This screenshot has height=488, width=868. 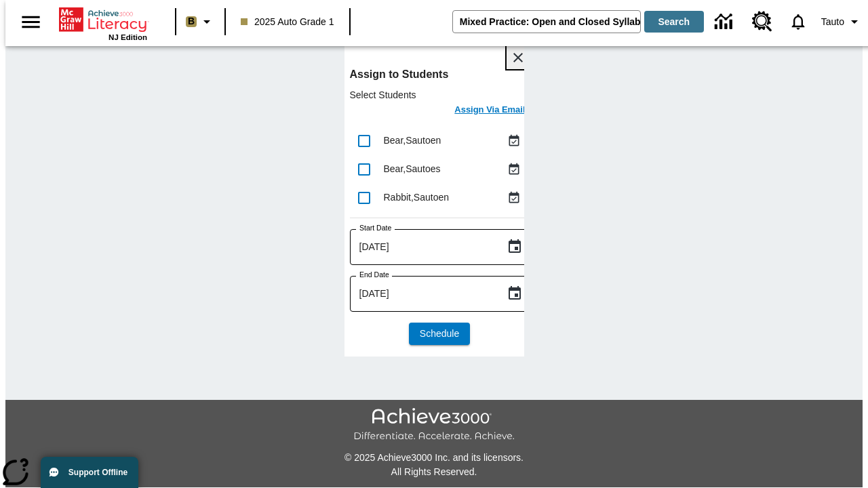 What do you see at coordinates (439, 334) in the screenshot?
I see `span: Schedule` at bounding box center [439, 334].